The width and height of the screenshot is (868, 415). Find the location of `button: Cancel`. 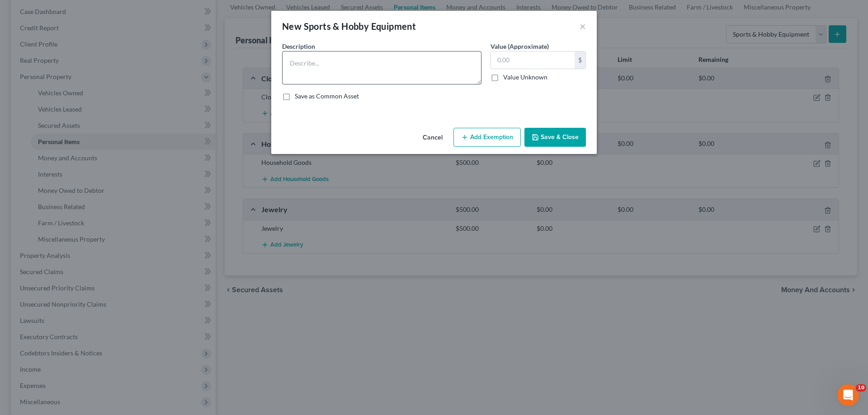

button: Cancel is located at coordinates (432, 138).